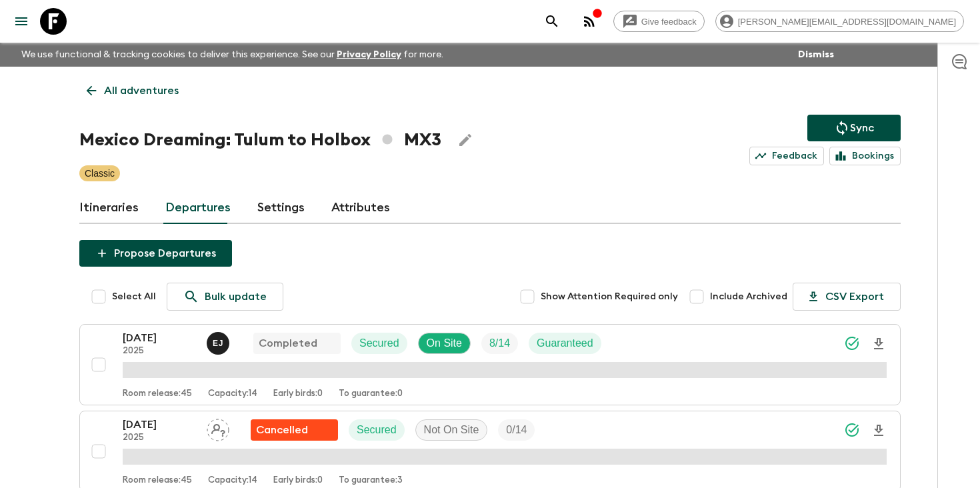  I want to click on a: Settings, so click(281, 208).